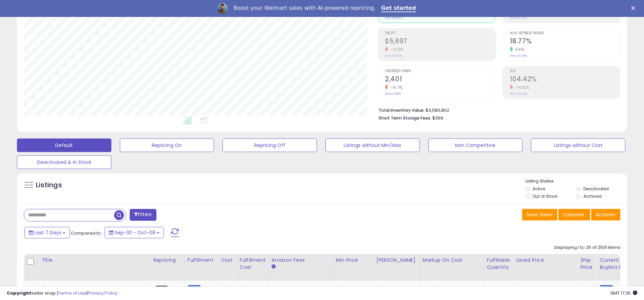  Describe the element at coordinates (201, 260) in the screenshot. I see `div: Fulfillment` at that location.